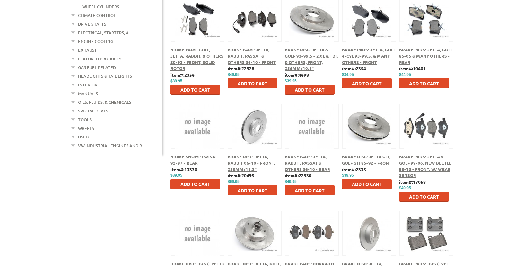 This screenshot has width=524, height=268. I want to click on u: 2356, so click(190, 75).